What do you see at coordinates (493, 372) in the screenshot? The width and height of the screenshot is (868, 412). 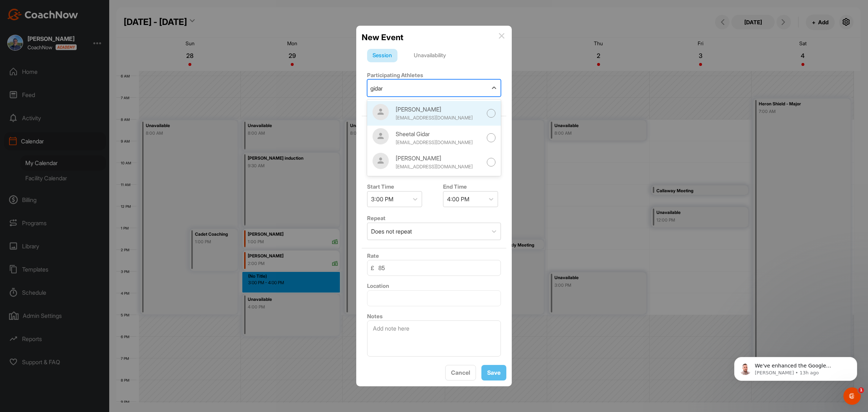 I see `span: Save` at bounding box center [493, 372].